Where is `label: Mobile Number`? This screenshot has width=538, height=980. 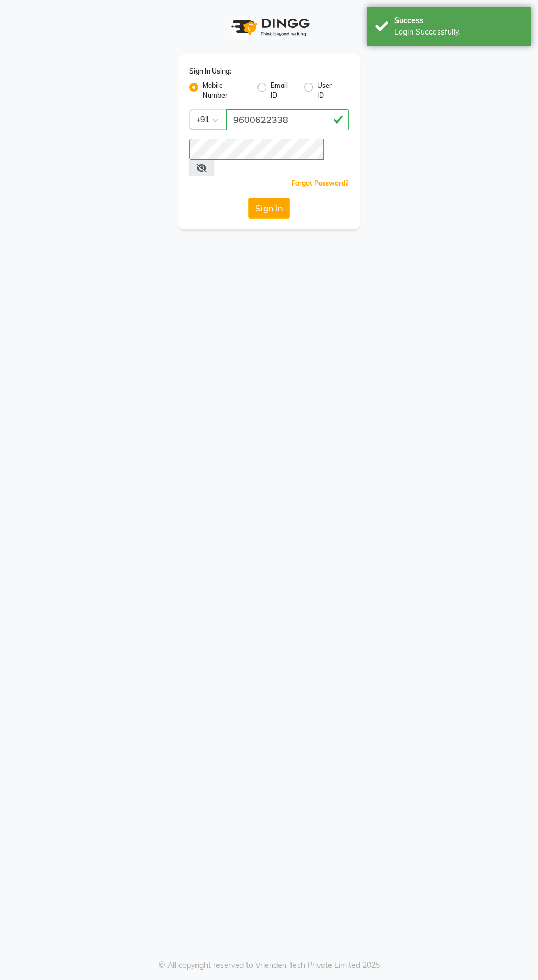 label: Mobile Number is located at coordinates (225, 91).